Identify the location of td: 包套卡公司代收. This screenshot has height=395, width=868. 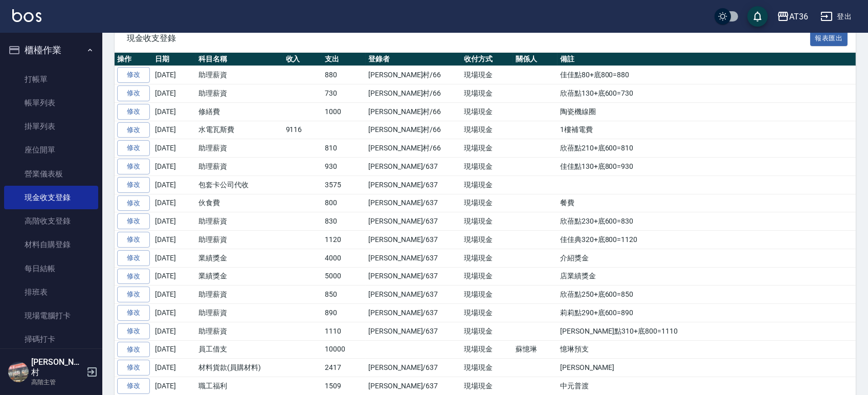
(239, 185).